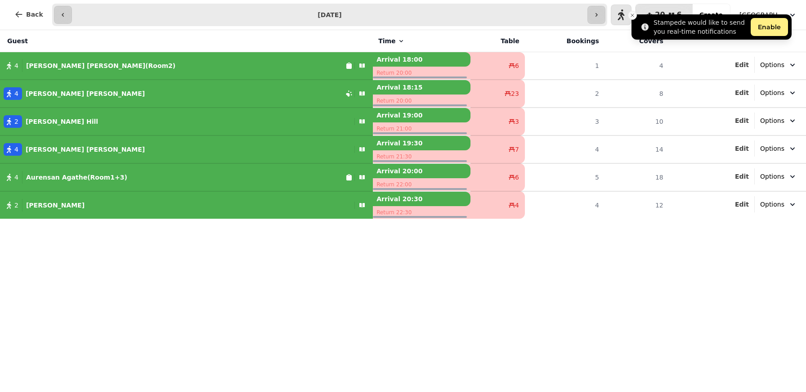  Describe the element at coordinates (422, 157) in the screenshot. I see `p: Return 21:30` at that location.